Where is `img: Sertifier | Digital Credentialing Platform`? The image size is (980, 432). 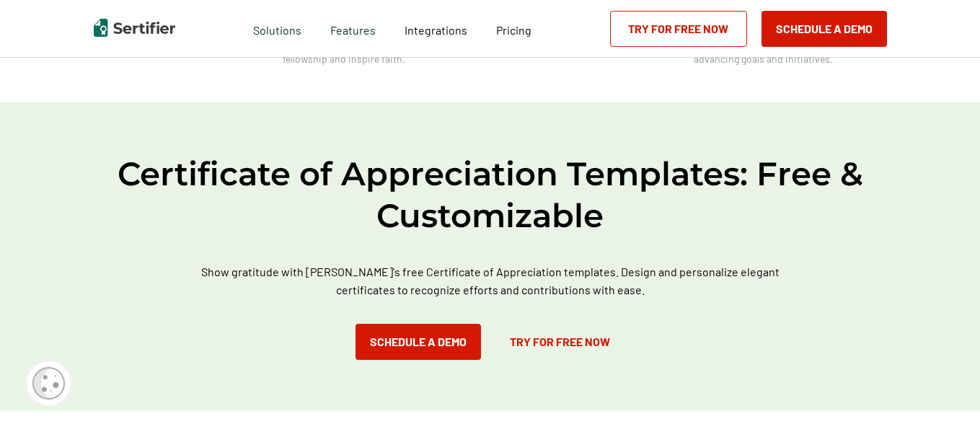
img: Sertifier | Digital Credentialing Platform is located at coordinates (134, 28).